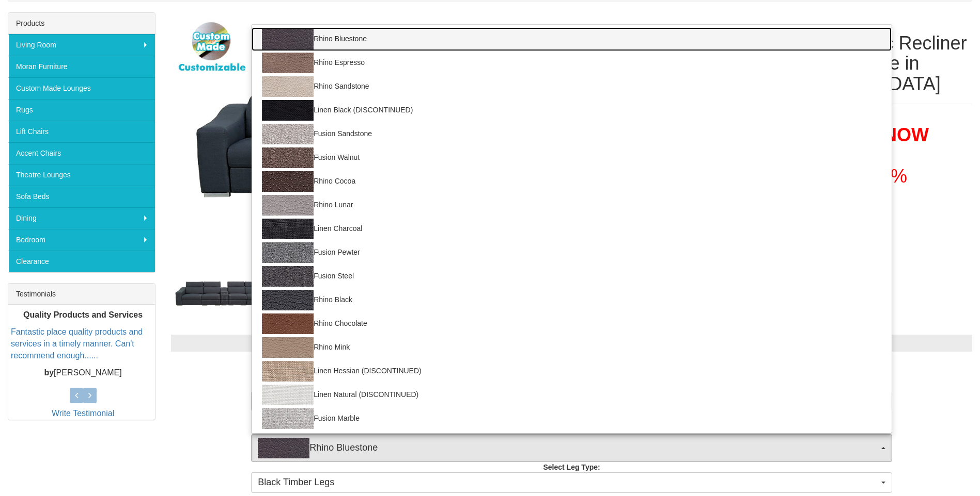  Describe the element at coordinates (571, 206) in the screenshot. I see `a: Rhino Lunar` at that location.